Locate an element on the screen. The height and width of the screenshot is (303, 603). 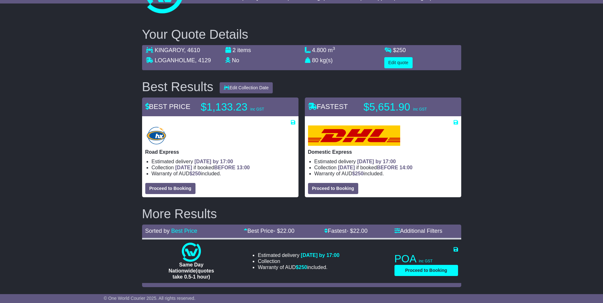
span: , 4129 is located at coordinates (203, 60).